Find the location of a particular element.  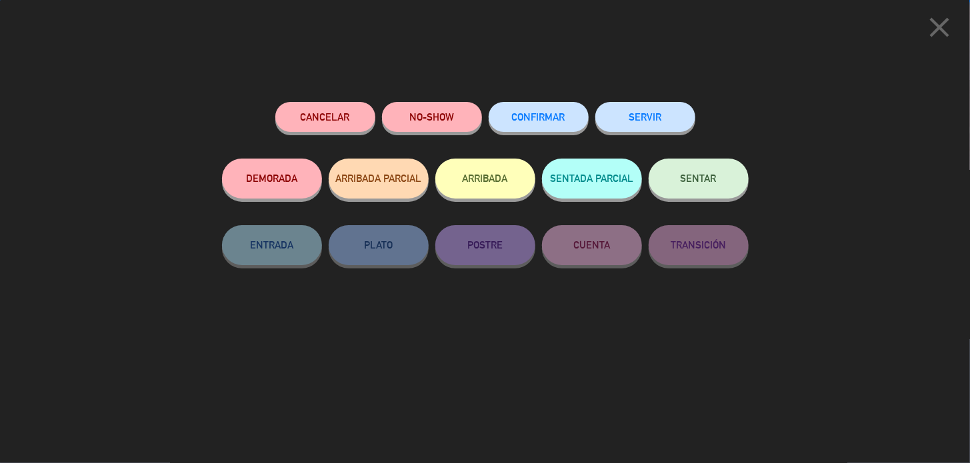

button: POSTRE is located at coordinates (485, 245).